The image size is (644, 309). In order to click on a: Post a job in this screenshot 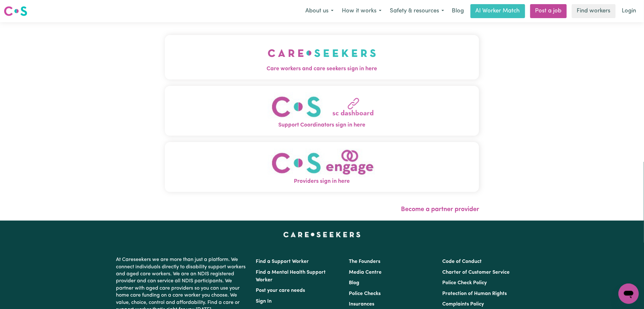, I will do `click(549, 11)`.